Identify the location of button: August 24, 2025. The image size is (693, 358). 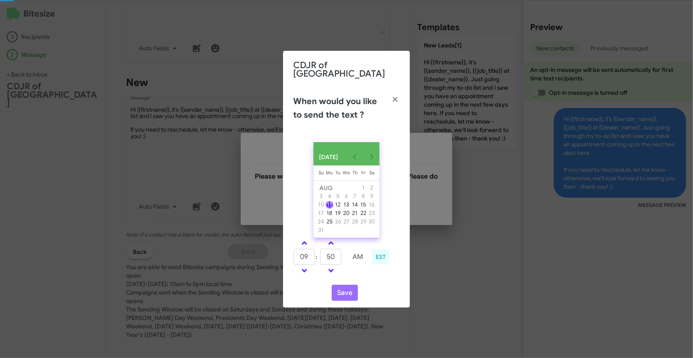
(321, 222).